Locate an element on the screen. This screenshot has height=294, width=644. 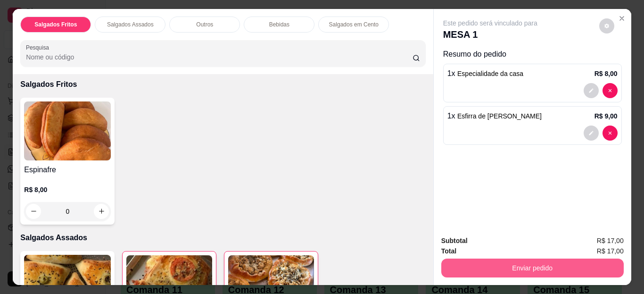
p: MESA 1 is located at coordinates (490, 34).